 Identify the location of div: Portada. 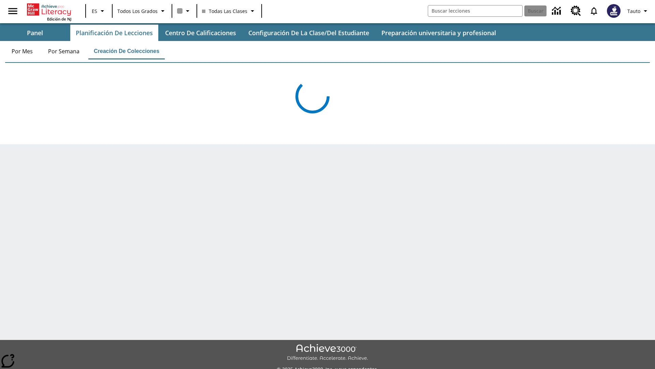
(49, 12).